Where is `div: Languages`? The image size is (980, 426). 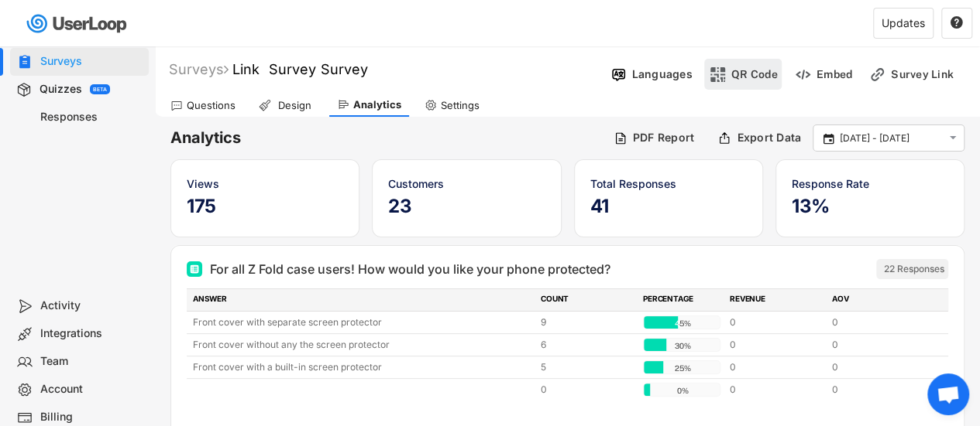
div: Languages is located at coordinates (662, 75).